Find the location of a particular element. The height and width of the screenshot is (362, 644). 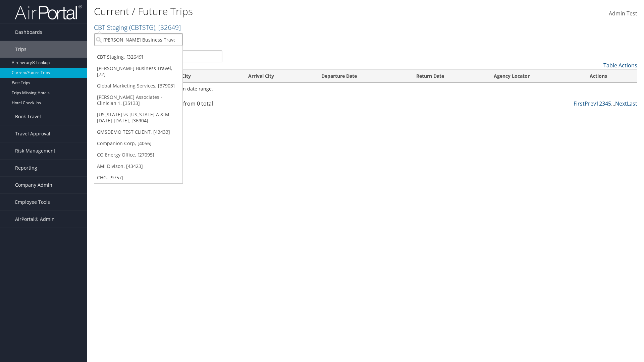

th: Departure City: activate to sort column ascending is located at coordinates (196, 76).